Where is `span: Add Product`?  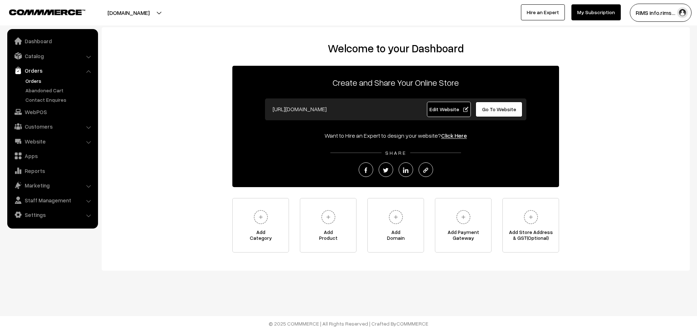
span: Add Product is located at coordinates (328, 236).